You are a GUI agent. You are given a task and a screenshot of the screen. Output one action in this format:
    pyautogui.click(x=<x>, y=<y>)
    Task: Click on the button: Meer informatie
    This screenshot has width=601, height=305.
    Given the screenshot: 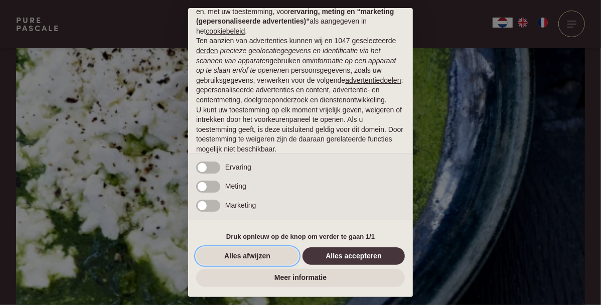 What is the action you would take?
    pyautogui.click(x=300, y=278)
    